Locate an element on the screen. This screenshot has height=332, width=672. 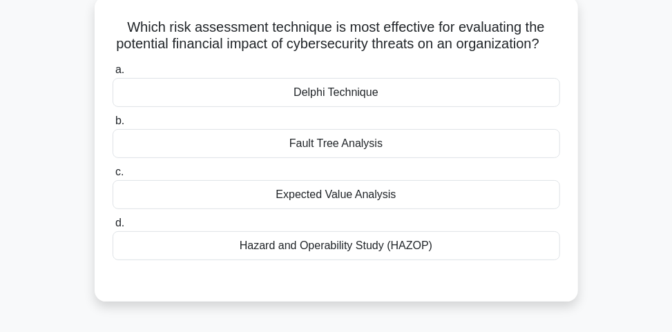
span: c. is located at coordinates (119, 171).